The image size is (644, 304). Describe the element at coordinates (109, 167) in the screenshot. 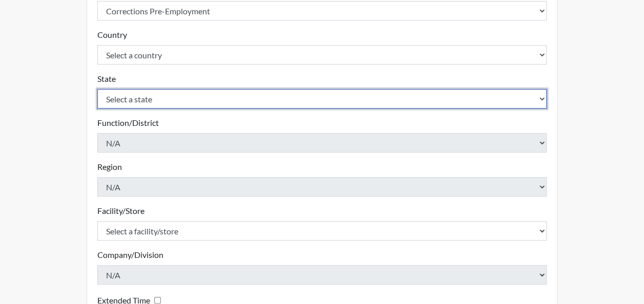

I see `label: Region` at that location.